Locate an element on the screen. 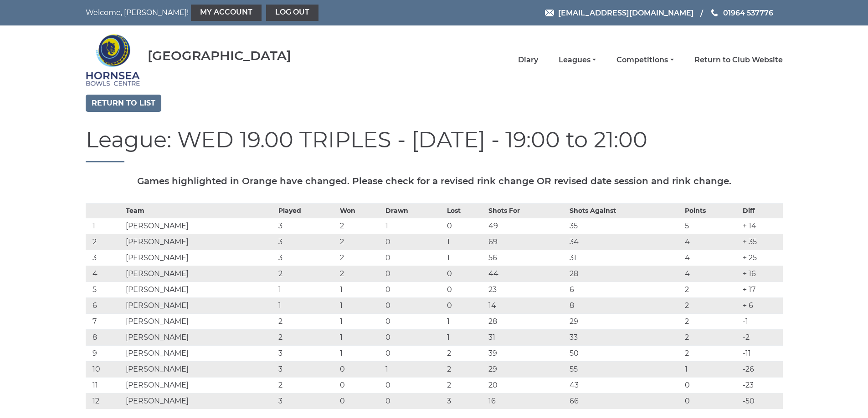 Image resolution: width=868 pixels, height=418 pixels. td: -11 is located at coordinates (761, 353).